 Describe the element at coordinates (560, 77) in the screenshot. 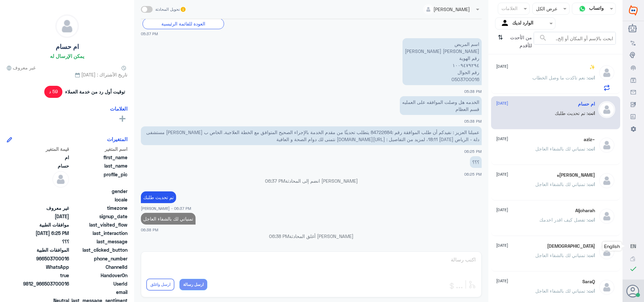

I see `span: : نعم تاكدت ما وصل الخطاب` at that location.